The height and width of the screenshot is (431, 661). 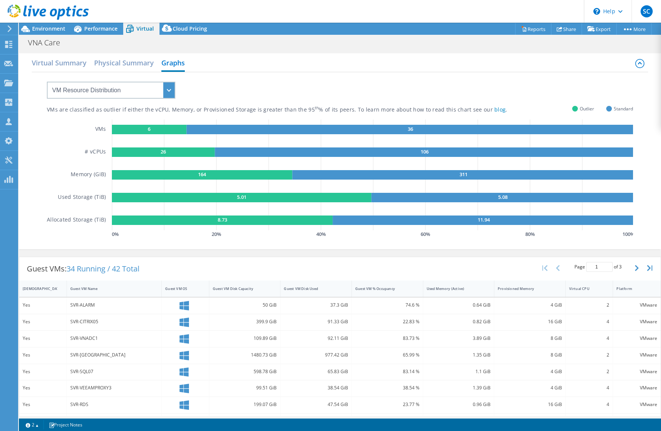 I want to click on div: 91.33 GiB, so click(x=316, y=322).